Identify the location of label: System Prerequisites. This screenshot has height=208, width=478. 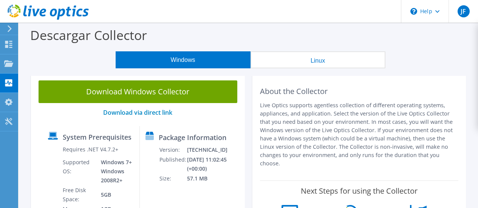
(97, 137).